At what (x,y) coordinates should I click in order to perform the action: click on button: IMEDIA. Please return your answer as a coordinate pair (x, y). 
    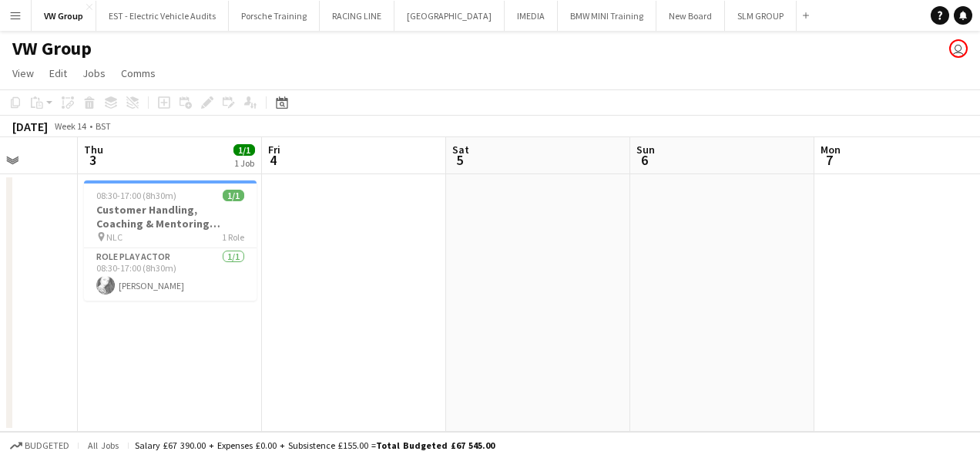
    Looking at the image, I should click on (531, 15).